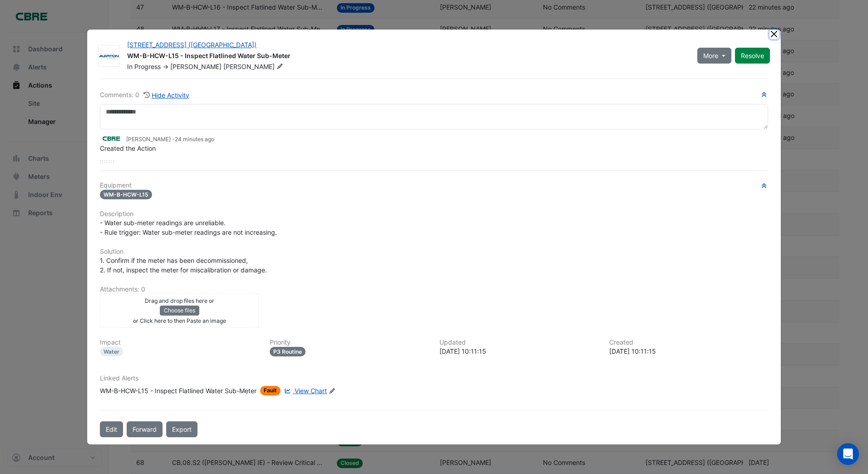  I want to click on span: WM-B-HCW-L15, so click(125, 195).